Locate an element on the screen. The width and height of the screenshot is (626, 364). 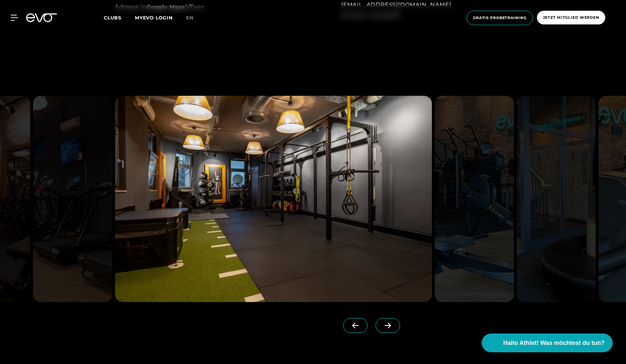
a: Gratis Probetraining is located at coordinates (500, 17).